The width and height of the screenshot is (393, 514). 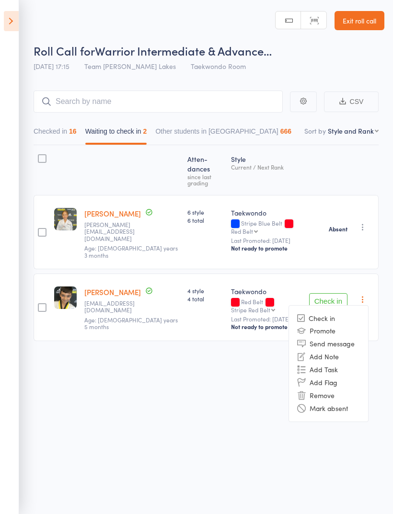 I want to click on div: 666, so click(x=286, y=131).